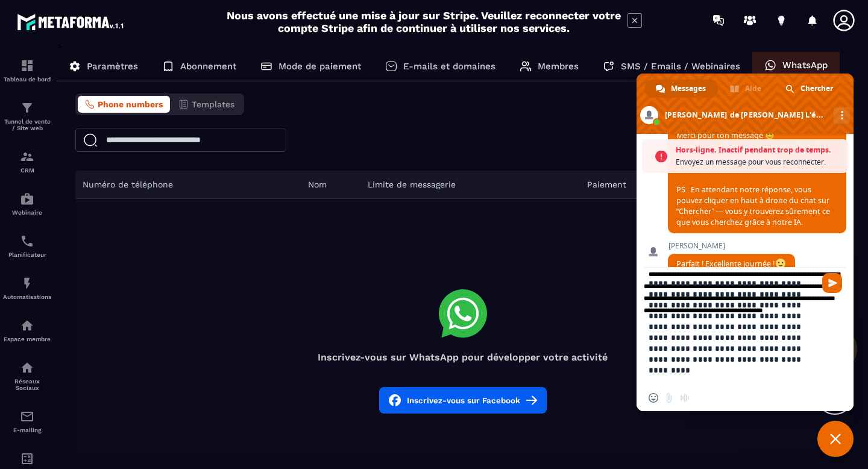 Image resolution: width=868 pixels, height=469 pixels. What do you see at coordinates (71, 22) in the screenshot?
I see `img: logo` at bounding box center [71, 22].